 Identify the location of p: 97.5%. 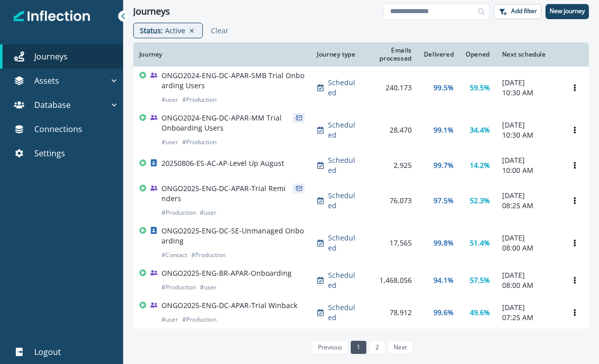
(443, 201).